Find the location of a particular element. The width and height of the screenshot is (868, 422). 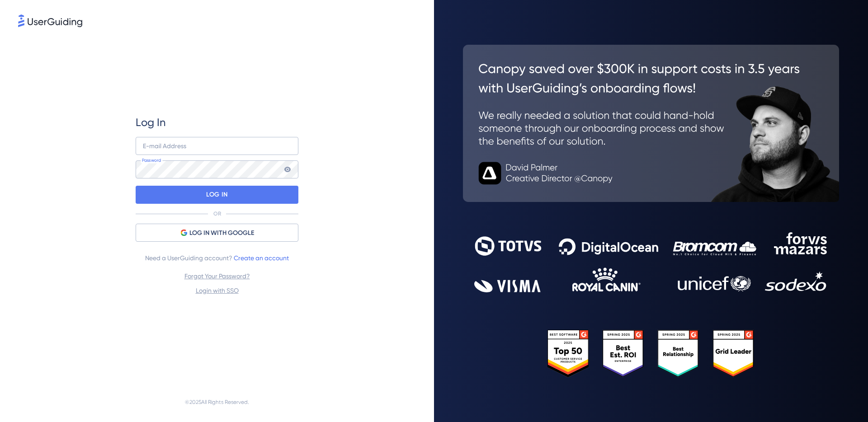

a: Forgot Your Password? is located at coordinates (217, 276).